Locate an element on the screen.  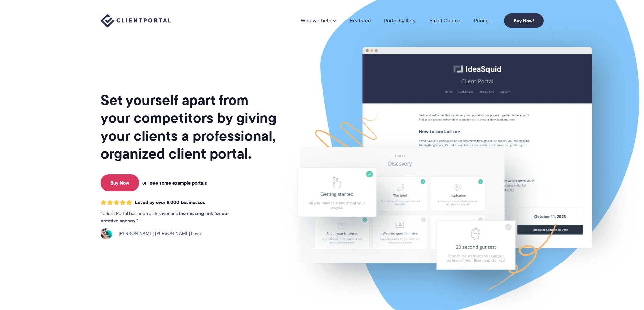
a: Email Course is located at coordinates (445, 21).